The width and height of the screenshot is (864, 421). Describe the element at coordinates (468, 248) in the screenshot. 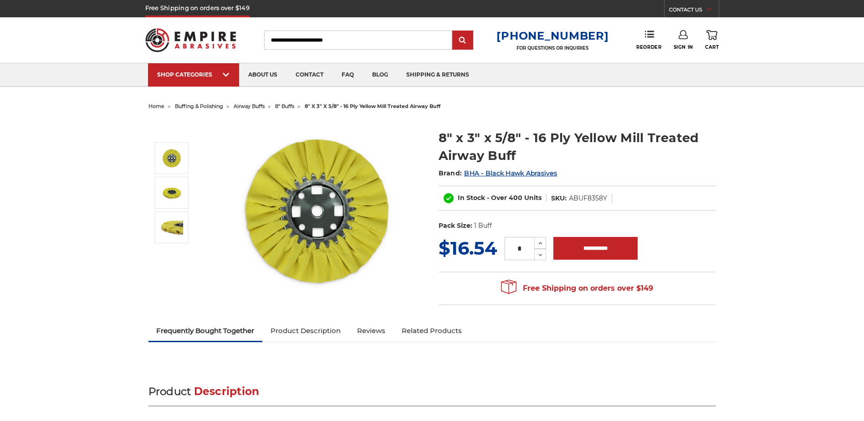

I see `span: $16.54` at that location.